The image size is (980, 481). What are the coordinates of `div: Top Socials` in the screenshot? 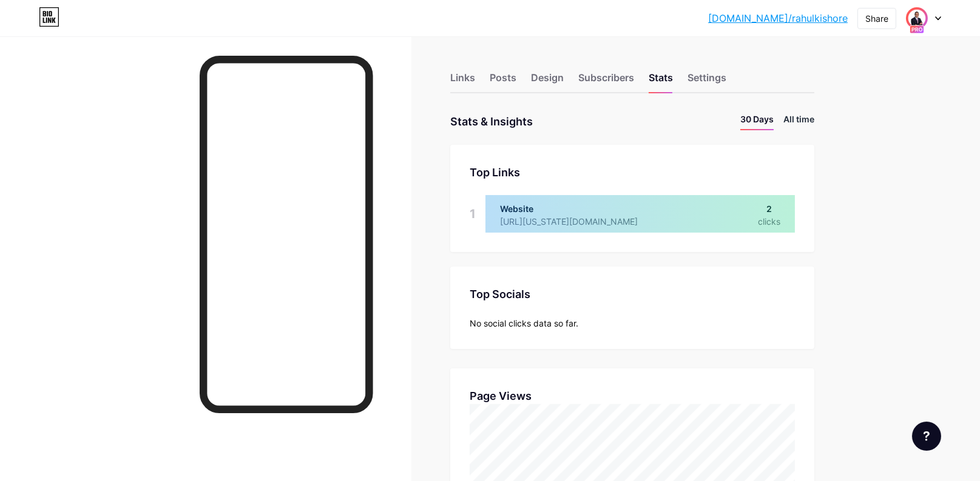 It's located at (632, 294).